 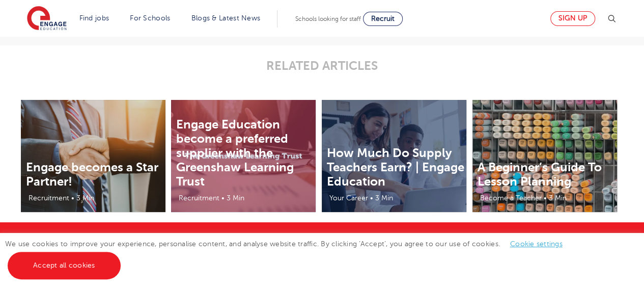 I want to click on a: Engage becomes a Star Partner!, so click(x=92, y=175).